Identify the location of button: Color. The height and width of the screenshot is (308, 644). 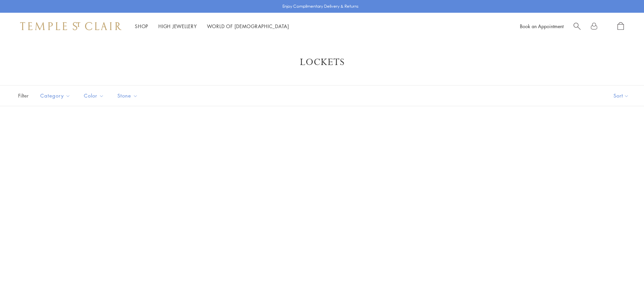
(94, 95).